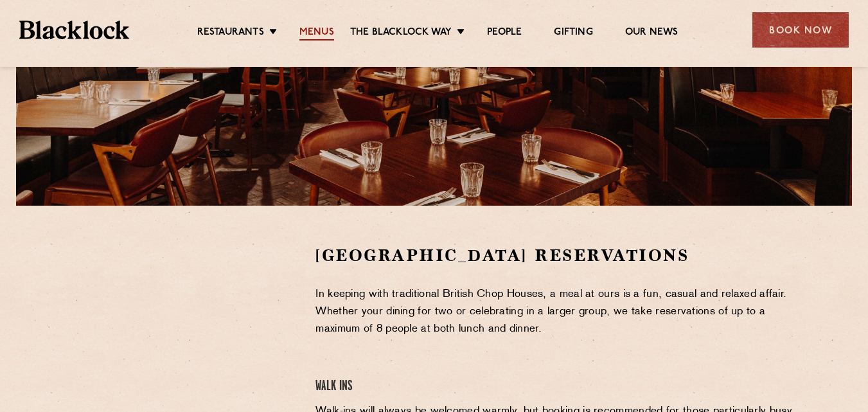 This screenshot has height=412, width=868. I want to click on a: Menus, so click(317, 33).